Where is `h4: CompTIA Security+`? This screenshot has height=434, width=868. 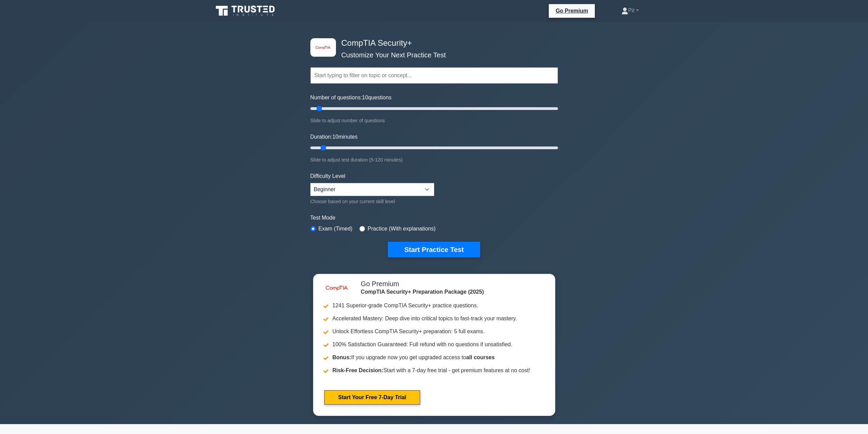 h4: CompTIA Security+ is located at coordinates (431, 43).